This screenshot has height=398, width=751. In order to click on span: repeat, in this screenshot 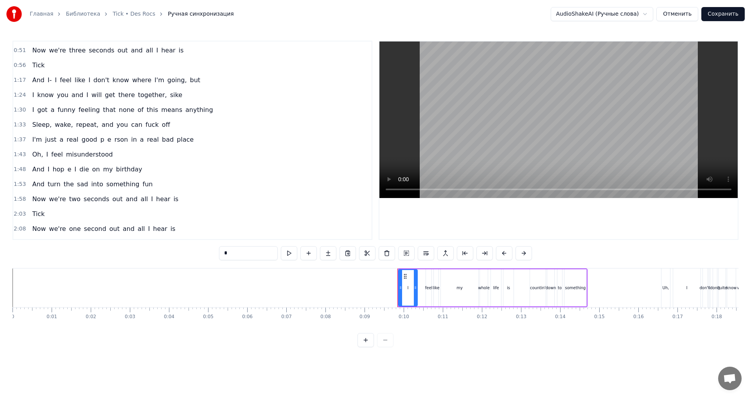, I will do `click(87, 124)`.